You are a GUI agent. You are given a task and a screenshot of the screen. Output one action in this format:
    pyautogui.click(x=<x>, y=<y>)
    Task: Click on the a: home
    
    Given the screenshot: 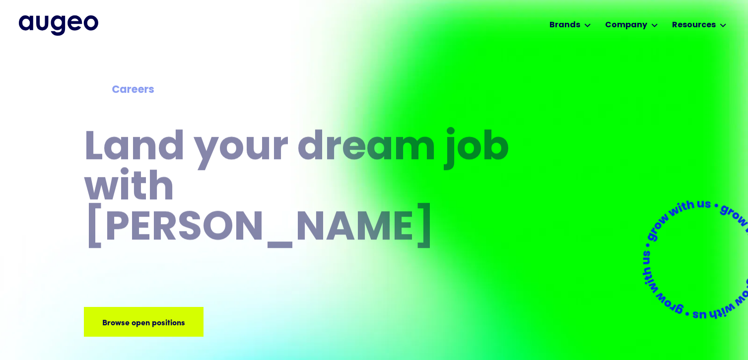 What is the action you would take?
    pyautogui.click(x=59, y=25)
    